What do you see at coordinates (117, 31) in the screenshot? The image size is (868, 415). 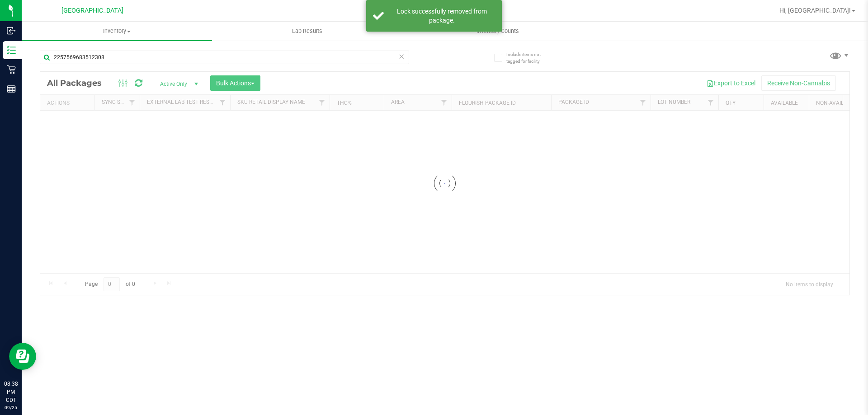 I see `span: Inventory` at bounding box center [117, 31].